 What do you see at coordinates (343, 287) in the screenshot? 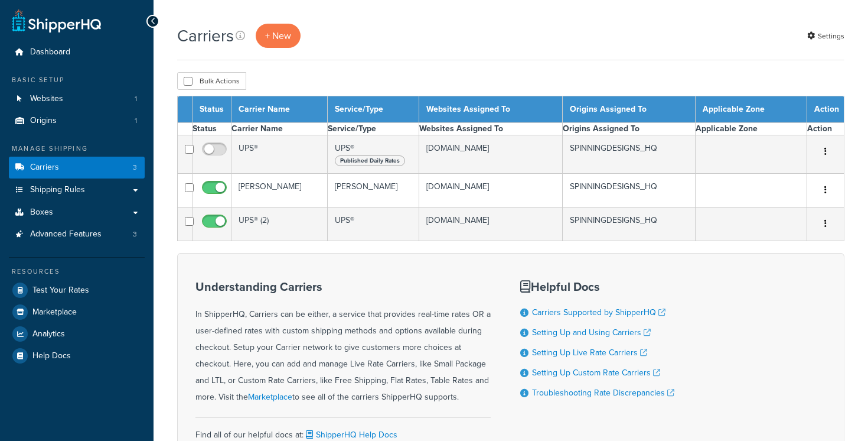
I see `h3: Understanding Carriers` at bounding box center [343, 287].